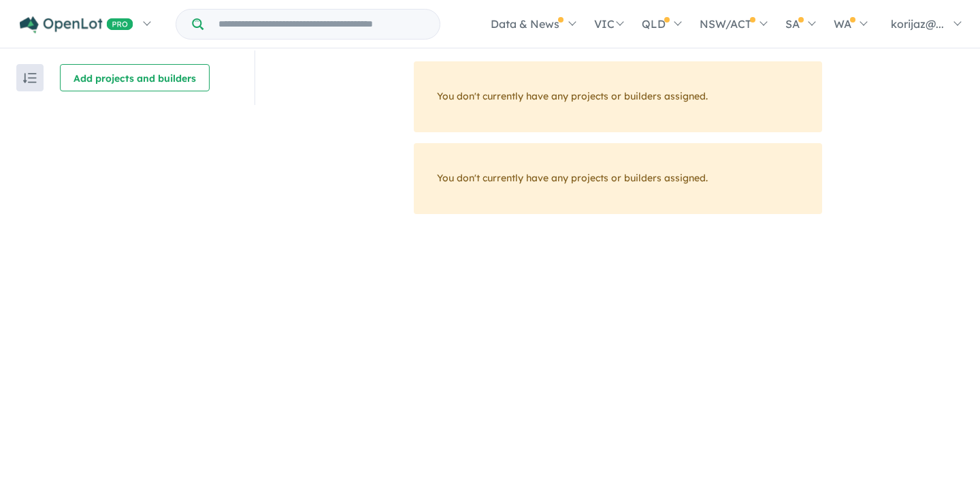 The image size is (980, 484). Describe the element at coordinates (30, 78) in the screenshot. I see `img: sort.svg` at that location.